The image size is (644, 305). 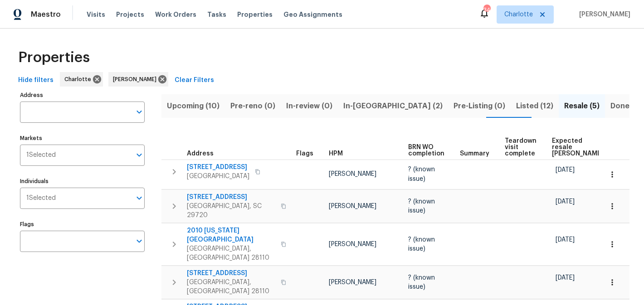 What do you see at coordinates (82, 95) in the screenshot?
I see `label: Address` at bounding box center [82, 95].